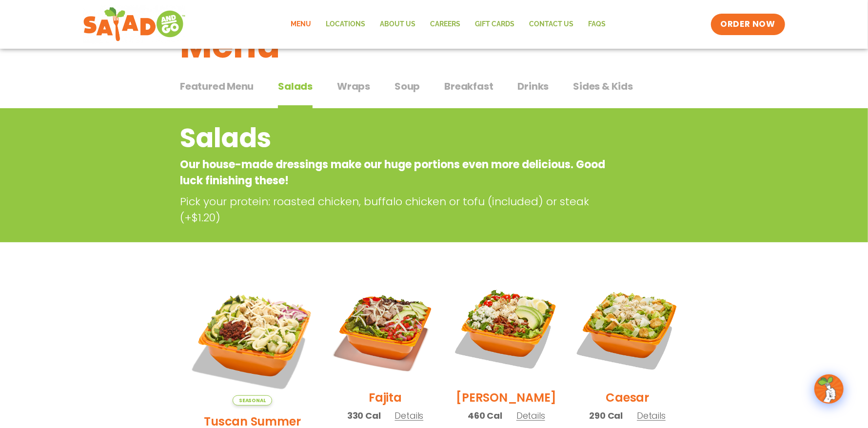 The width and height of the screenshot is (868, 428). Describe the element at coordinates (385, 397) in the screenshot. I see `h2: Fajita` at that location.